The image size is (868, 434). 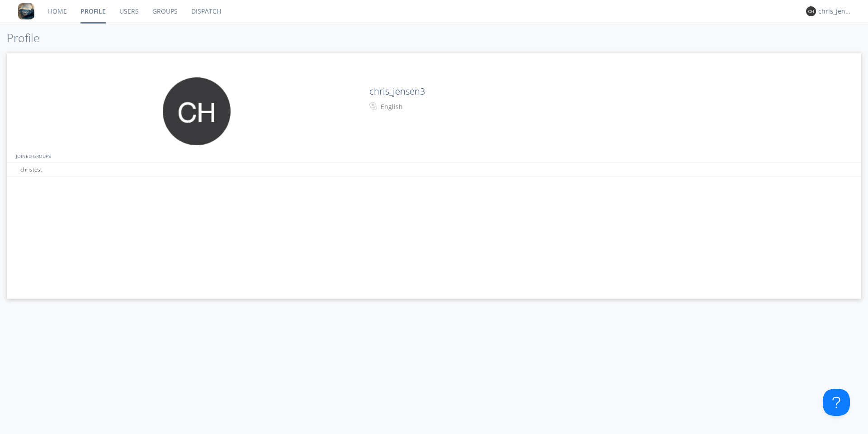 What do you see at coordinates (228, 169) in the screenshot?
I see `div: christest` at bounding box center [228, 169].